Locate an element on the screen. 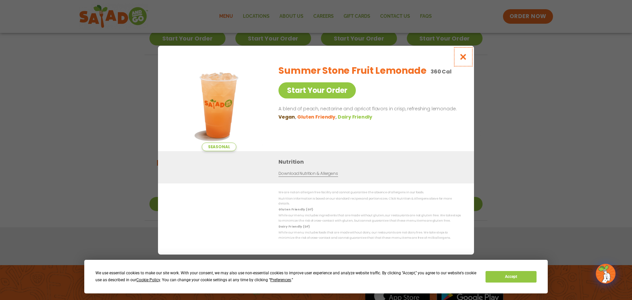 This screenshot has height=300, width=632. a: Download Nutrition & Allergens is located at coordinates (308, 174).